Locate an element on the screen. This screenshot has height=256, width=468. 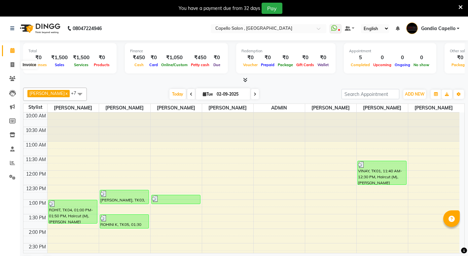
div: 1:00 PM is located at coordinates (37, 203).